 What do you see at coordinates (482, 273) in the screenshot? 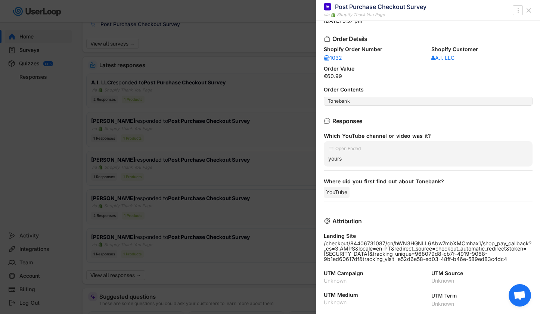
I see `div: UTM Source` at bounding box center [482, 273].